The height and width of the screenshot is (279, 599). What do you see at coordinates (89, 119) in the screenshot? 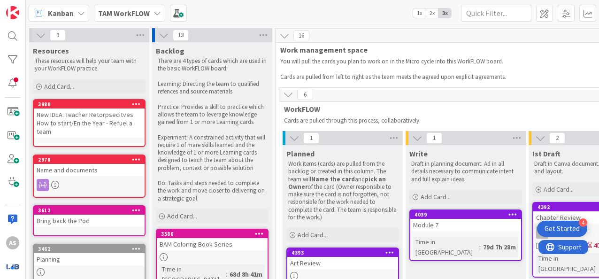
I see `div: 3980New IDEA: Teacher Retorpsecitves How to start/En the Year - Refuel a team` at bounding box center [89, 119].